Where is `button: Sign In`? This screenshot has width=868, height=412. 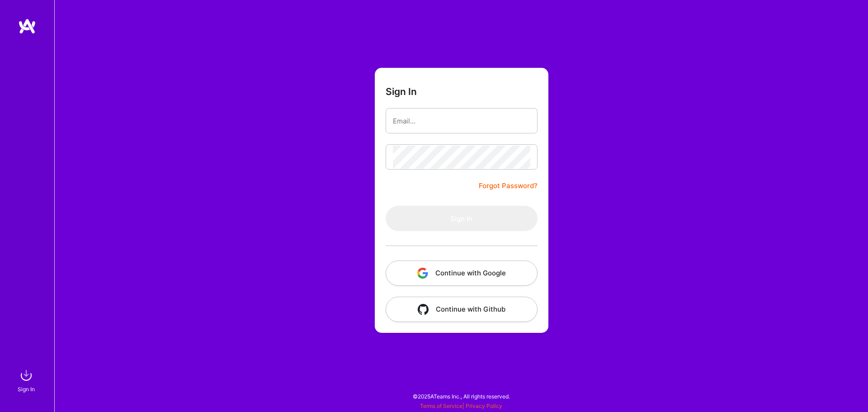
button: Sign In is located at coordinates (462, 218).